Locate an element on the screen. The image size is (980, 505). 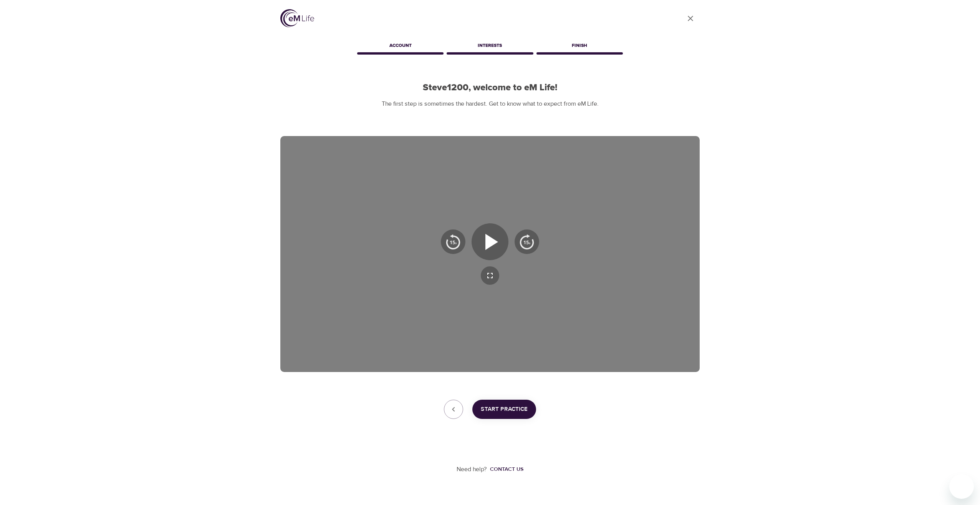
p: Need help? is located at coordinates (472, 469).